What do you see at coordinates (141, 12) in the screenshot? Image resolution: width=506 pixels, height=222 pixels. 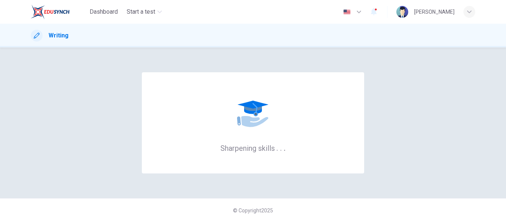 I see `span: Start a test` at bounding box center [141, 12].